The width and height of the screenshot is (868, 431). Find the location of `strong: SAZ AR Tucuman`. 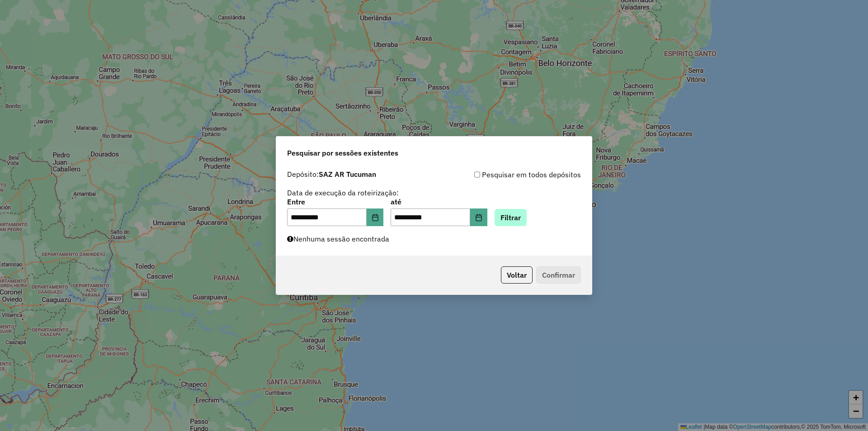

strong: SAZ AR Tucuman is located at coordinates (347, 174).